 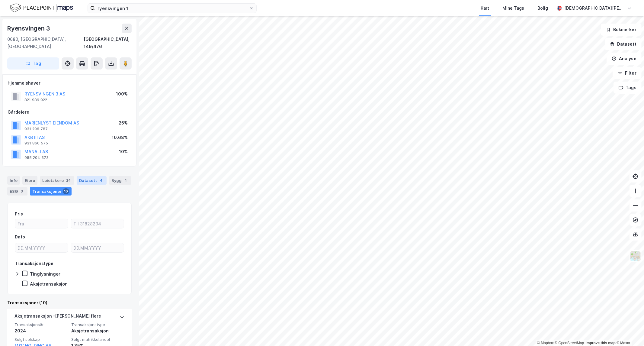 What do you see at coordinates (172, 8) in the screenshot?
I see `input: Søk på adresse, matrikkel, gårdeiere, leietakere eller personer` at bounding box center [172, 8].